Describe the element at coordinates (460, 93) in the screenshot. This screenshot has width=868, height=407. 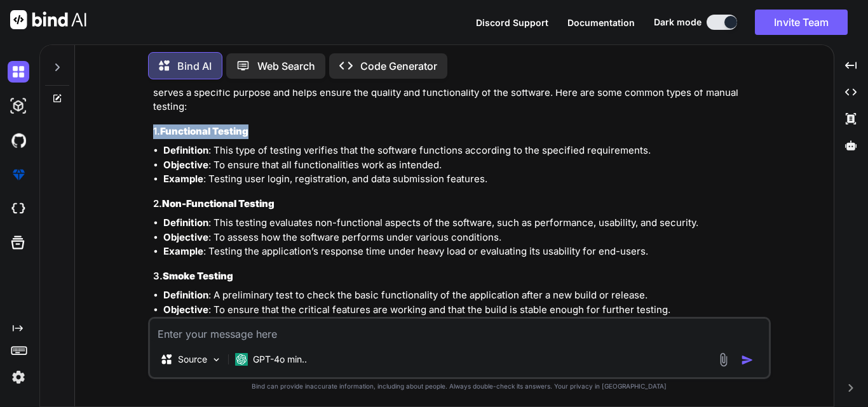
I see `p: Manual testing encompasses various types of testing methodologies that are performed without the ...` at that location.